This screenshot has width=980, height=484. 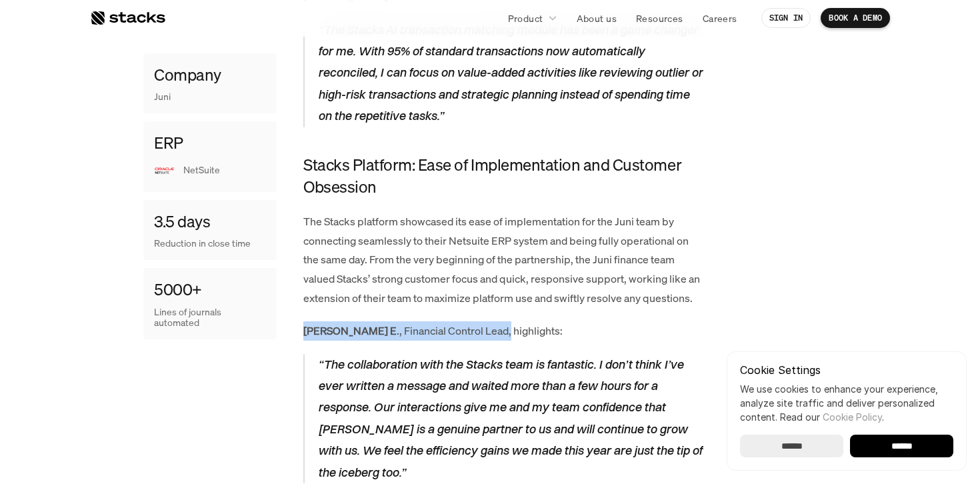 I want to click on p: ., Financial Control Lead, highlights:, so click(x=504, y=331).